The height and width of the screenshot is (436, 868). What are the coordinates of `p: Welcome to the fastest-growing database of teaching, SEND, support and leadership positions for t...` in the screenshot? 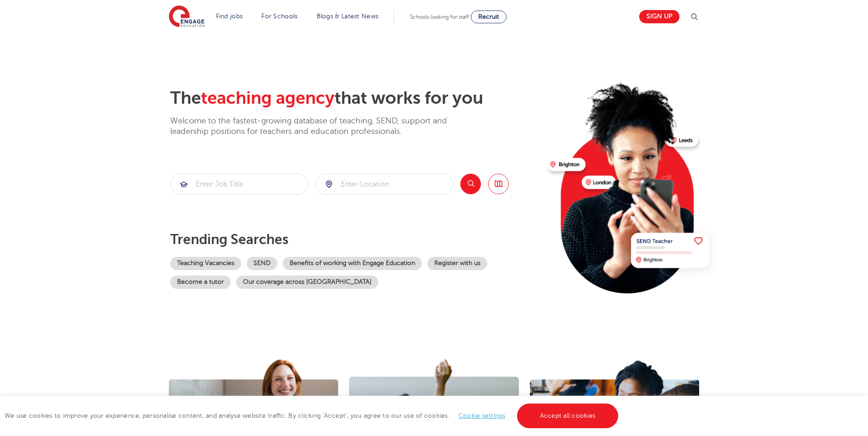 It's located at (321, 126).